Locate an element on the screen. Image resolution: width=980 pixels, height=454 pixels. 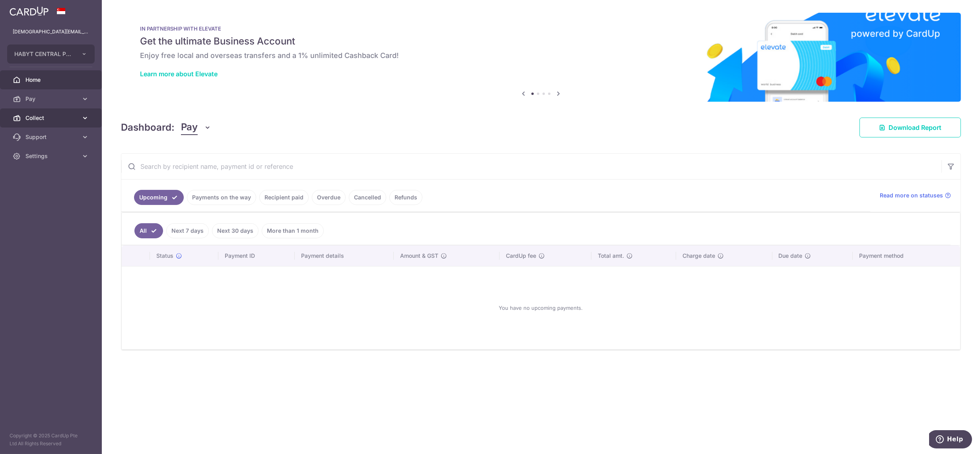
span: Charge date is located at coordinates (699, 256).